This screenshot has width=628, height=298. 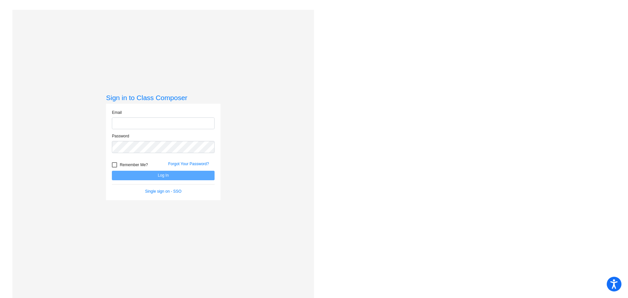 What do you see at coordinates (163, 191) in the screenshot?
I see `a: Single sign on - SSO` at bounding box center [163, 191].